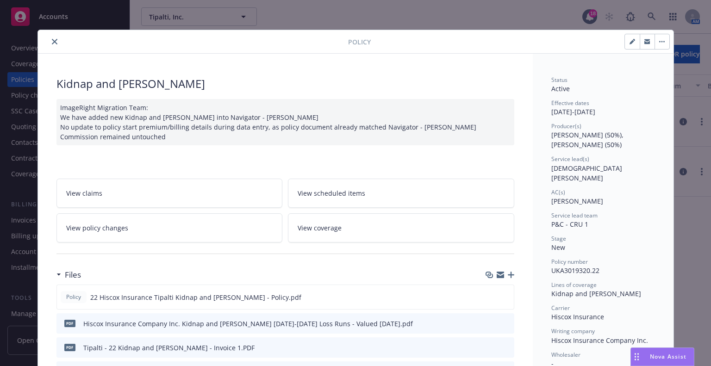 This screenshot has height=366, width=711. What do you see at coordinates (559, 80) in the screenshot?
I see `span: Status` at bounding box center [559, 80].